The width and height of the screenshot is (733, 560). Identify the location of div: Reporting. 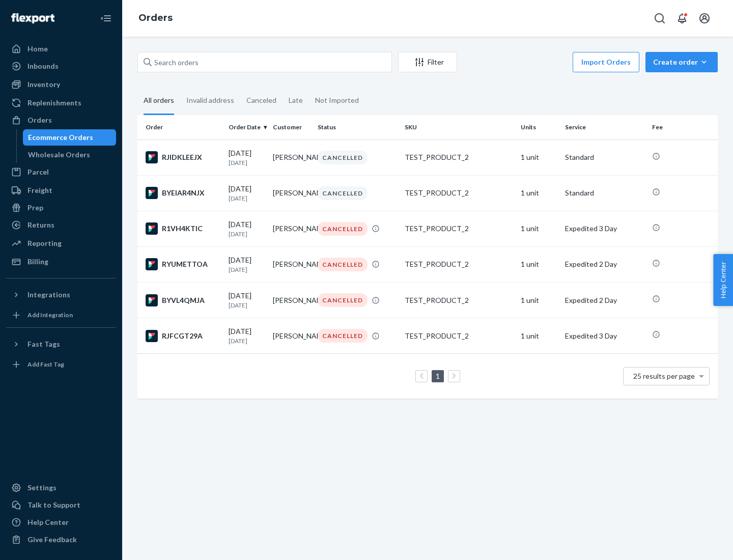
(44, 244).